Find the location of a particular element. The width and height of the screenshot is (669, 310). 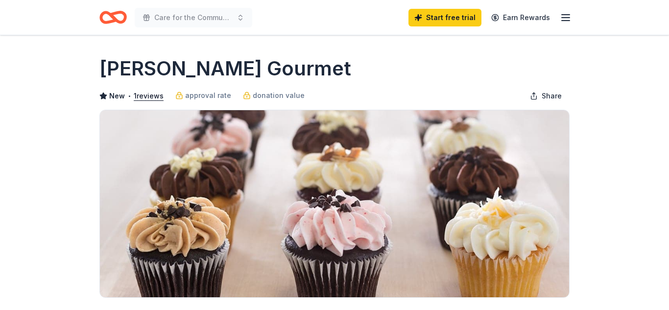

a: Earn Rewards is located at coordinates (520, 18).